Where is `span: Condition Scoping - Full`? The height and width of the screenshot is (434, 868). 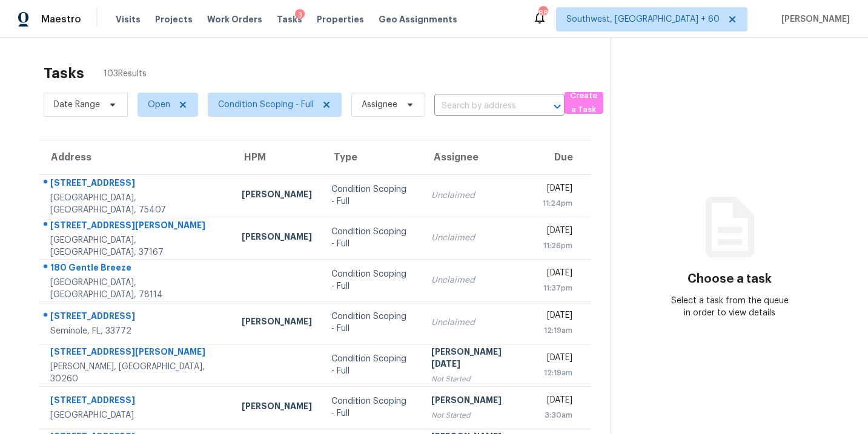 span: Condition Scoping - Full is located at coordinates (266, 104).